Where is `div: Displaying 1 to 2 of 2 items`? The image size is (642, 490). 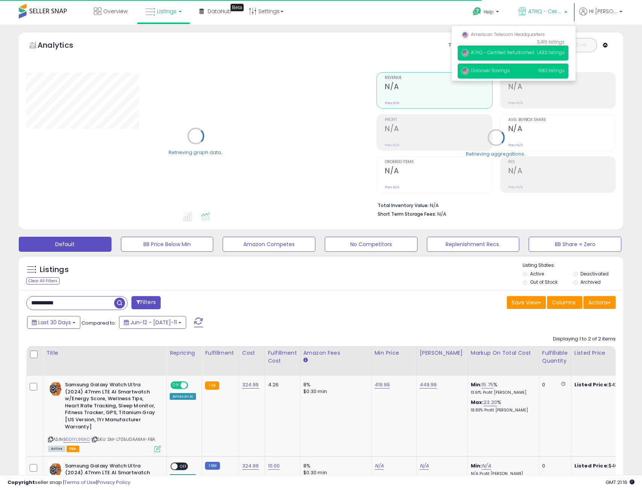
div: Displaying 1 to 2 of 2 items is located at coordinates (584, 339).